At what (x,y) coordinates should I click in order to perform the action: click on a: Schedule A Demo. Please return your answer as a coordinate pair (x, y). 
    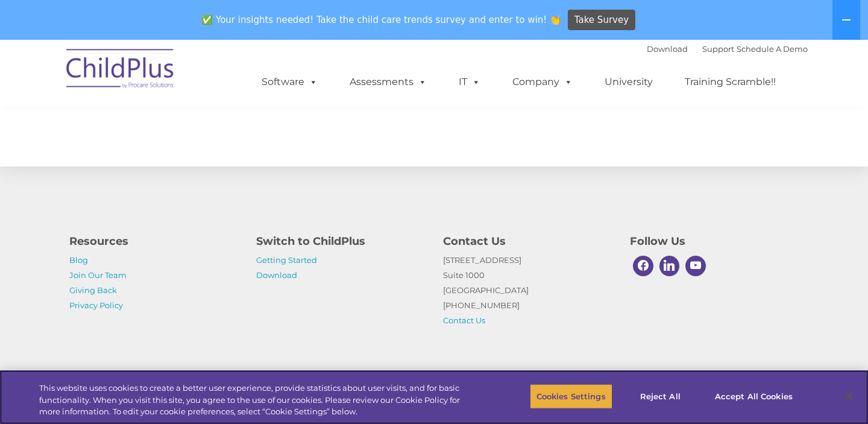
    Looking at the image, I should click on (772, 49).